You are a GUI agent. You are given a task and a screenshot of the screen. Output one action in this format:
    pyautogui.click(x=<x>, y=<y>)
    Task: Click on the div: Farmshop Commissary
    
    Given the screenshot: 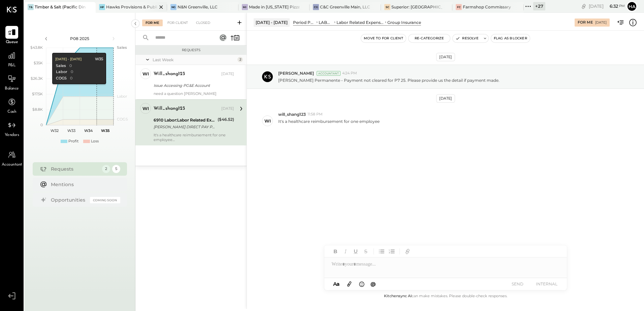 What is the action you would take?
    pyautogui.click(x=487, y=7)
    